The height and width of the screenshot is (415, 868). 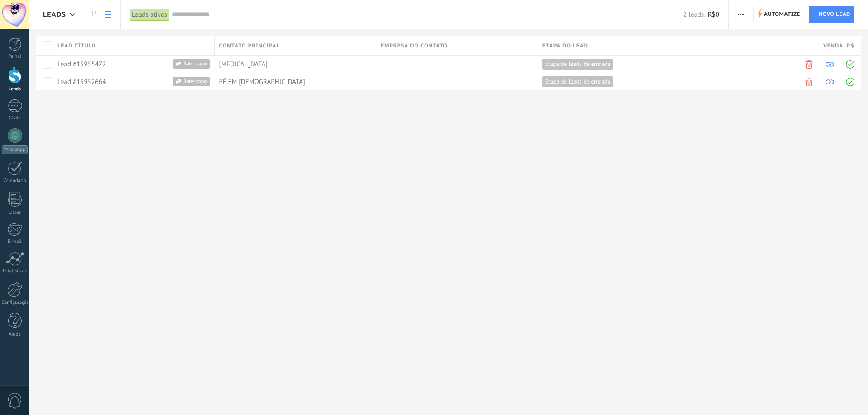 What do you see at coordinates (250, 46) in the screenshot?
I see `span: Contato principal` at bounding box center [250, 46].